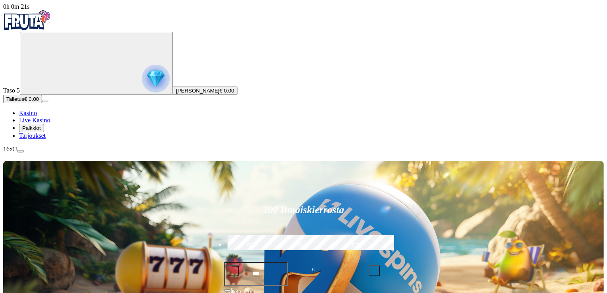 The width and height of the screenshot is (607, 293). Describe the element at coordinates (233, 270) in the screenshot. I see `button: minus icon` at that location.